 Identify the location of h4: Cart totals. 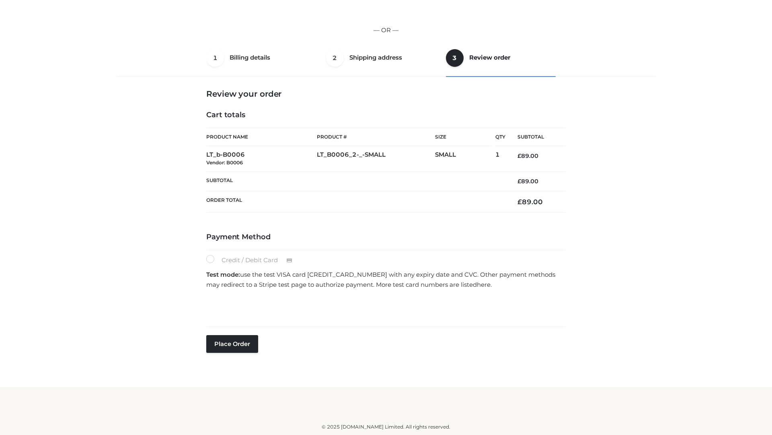
(386, 115).